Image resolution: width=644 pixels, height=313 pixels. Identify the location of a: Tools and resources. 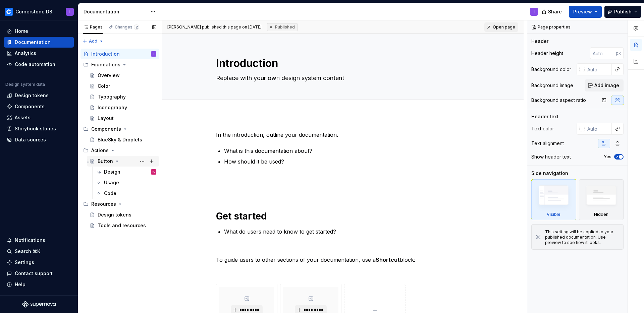
(123, 225).